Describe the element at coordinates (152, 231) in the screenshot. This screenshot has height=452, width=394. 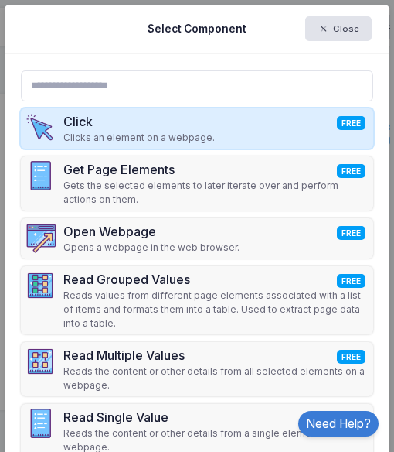
I see `div: Open Webpage` at that location.